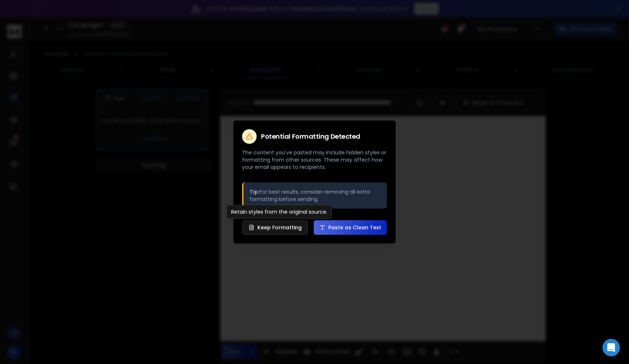 The image size is (629, 364). What do you see at coordinates (315, 195) in the screenshot?
I see `p: For best results, consider removing all extra formatting before sending.` at bounding box center [315, 195].